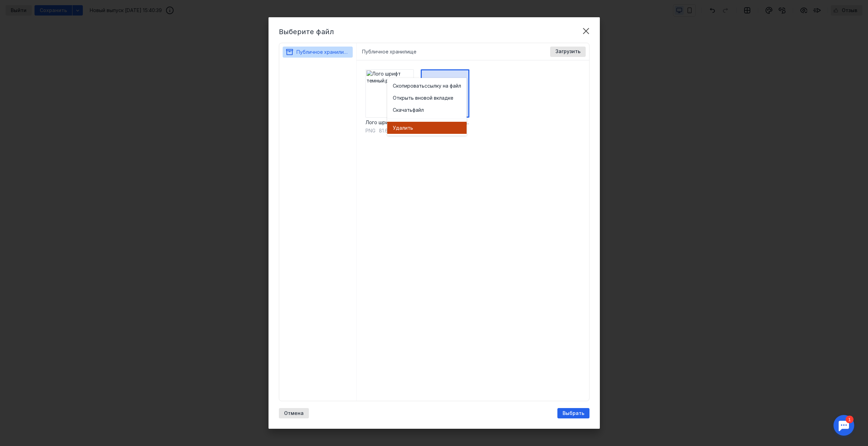 The image size is (868, 446). I want to click on span: Загрузить, so click(568, 52).